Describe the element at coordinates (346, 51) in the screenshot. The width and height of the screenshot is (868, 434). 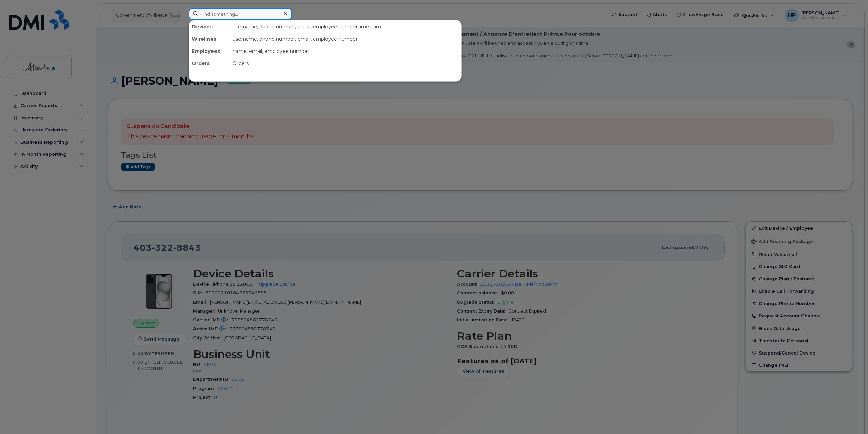
I see `div: name, email, employee number` at that location.